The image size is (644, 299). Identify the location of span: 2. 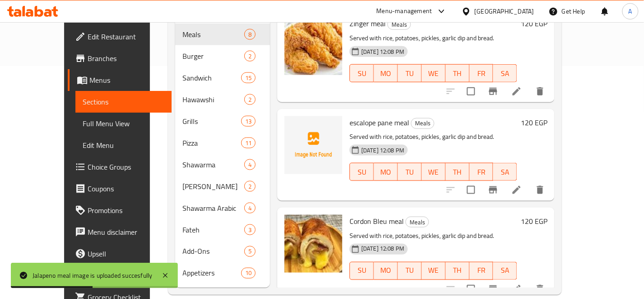
(250, 56).